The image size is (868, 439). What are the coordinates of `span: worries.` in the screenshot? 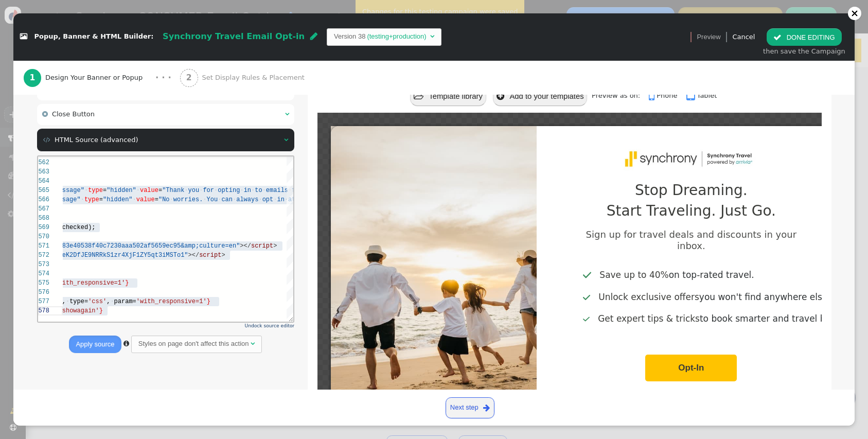 It's located at (150, 43).